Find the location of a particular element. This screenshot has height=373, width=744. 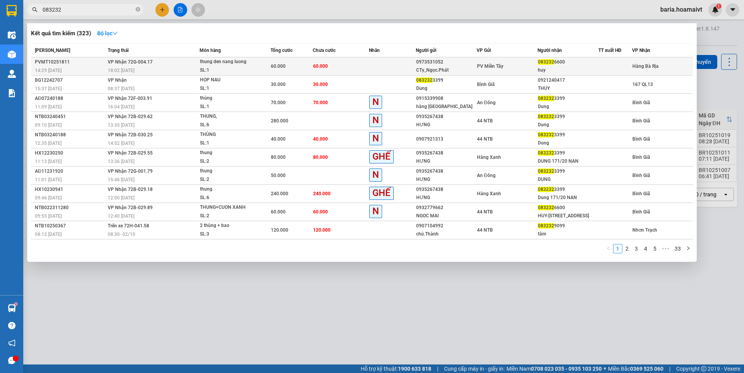

div: SL: 2 is located at coordinates (229, 162).